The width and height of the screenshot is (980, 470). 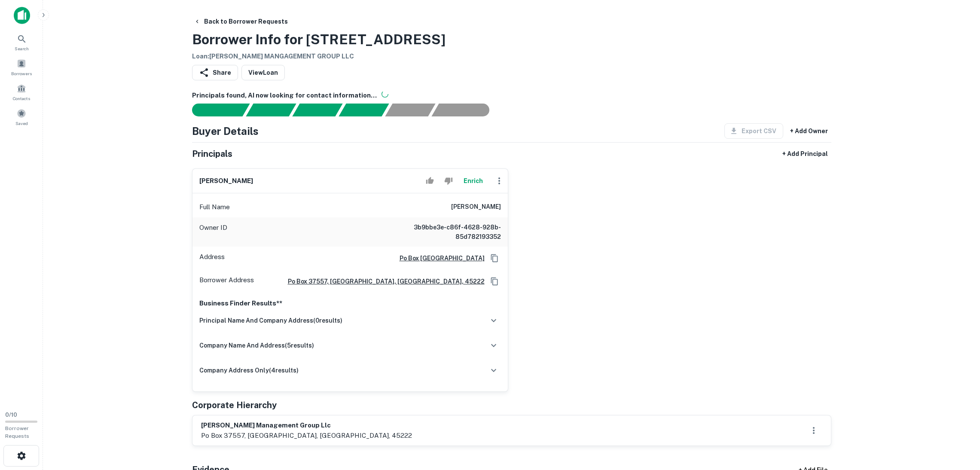 What do you see at coordinates (351, 304) in the screenshot?
I see `p: Business Finder Results**` at bounding box center [351, 304].